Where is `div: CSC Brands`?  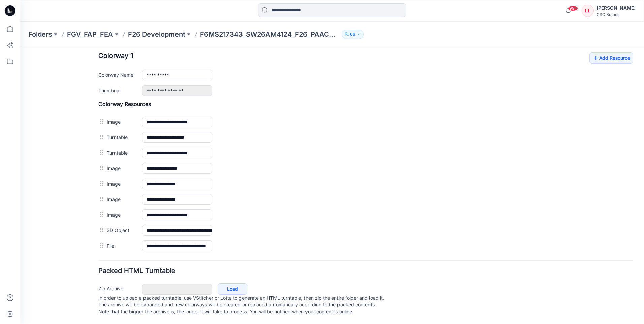 div: CSC Brands is located at coordinates (616, 14).